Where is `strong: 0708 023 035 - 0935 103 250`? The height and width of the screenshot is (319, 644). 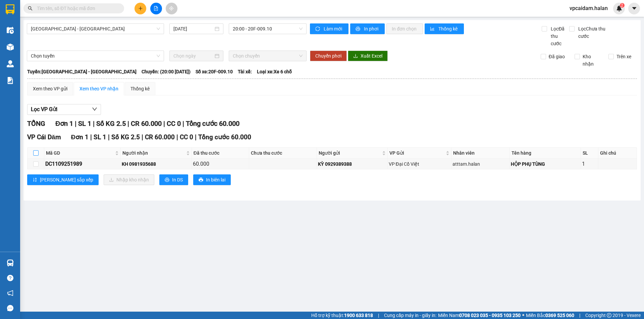 strong: 0708 023 035 - 0935 103 250 is located at coordinates (490, 316).